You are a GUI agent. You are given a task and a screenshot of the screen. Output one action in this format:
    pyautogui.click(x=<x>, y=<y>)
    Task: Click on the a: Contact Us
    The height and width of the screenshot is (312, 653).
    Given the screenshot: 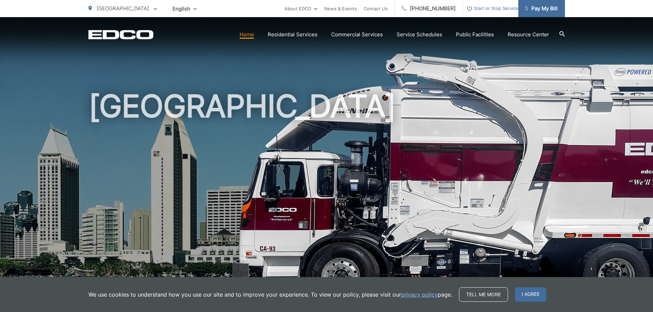 What is the action you would take?
    pyautogui.click(x=376, y=9)
    